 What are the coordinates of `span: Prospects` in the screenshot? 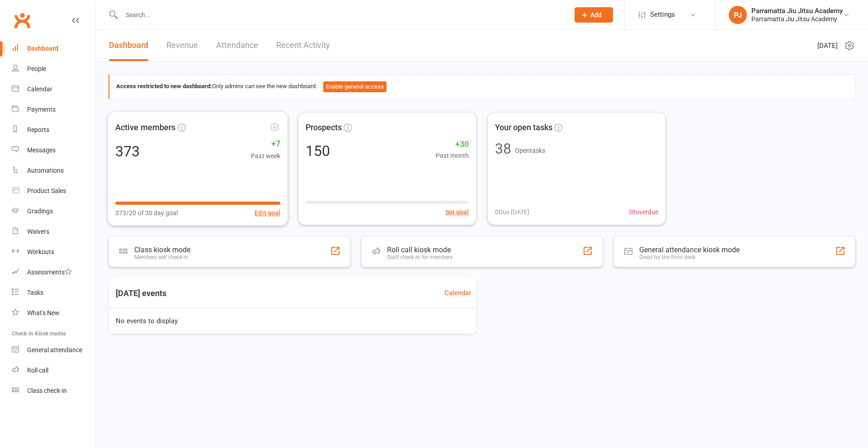 It's located at (324, 128).